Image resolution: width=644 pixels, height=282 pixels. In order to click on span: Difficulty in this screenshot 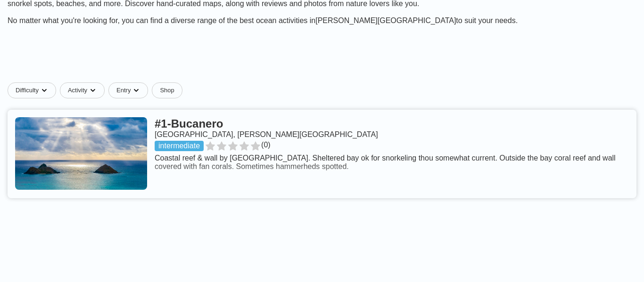, I will do `click(27, 91)`.